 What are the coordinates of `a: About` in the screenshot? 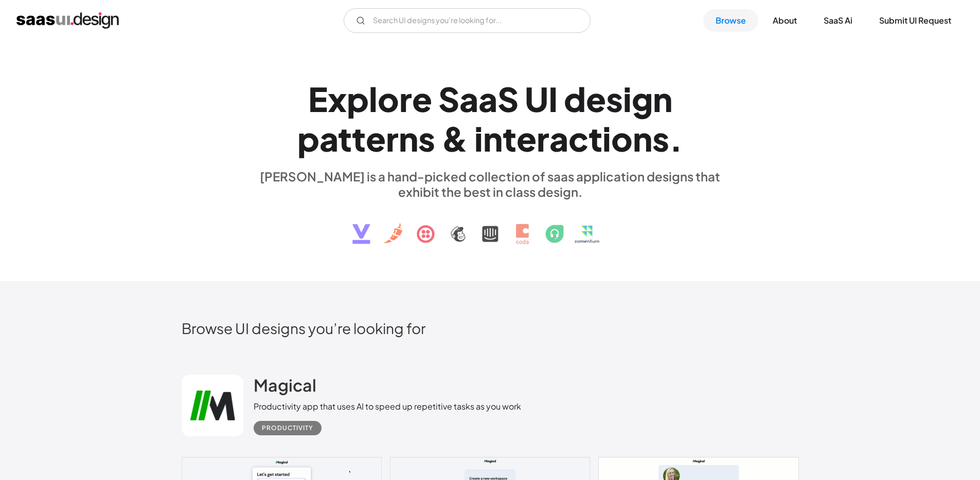 It's located at (785, 20).